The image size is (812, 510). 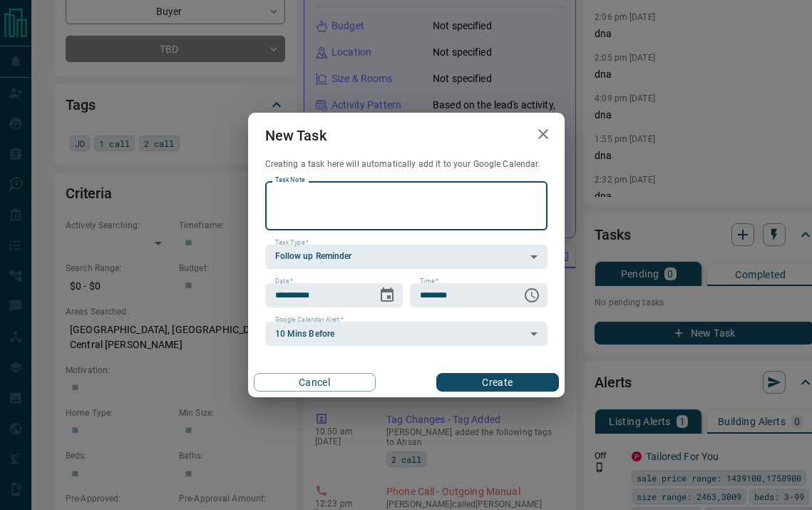 I want to click on button: Choose time, selected time is 6:00 AM, so click(x=532, y=295).